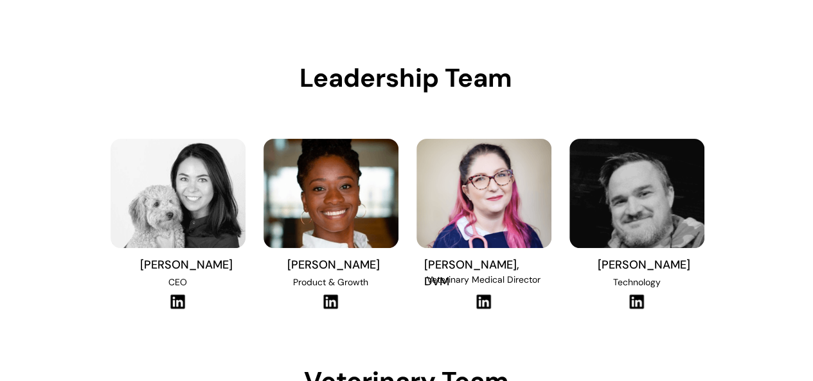 This screenshot has height=381, width=813. I want to click on span: CEO, so click(177, 282).